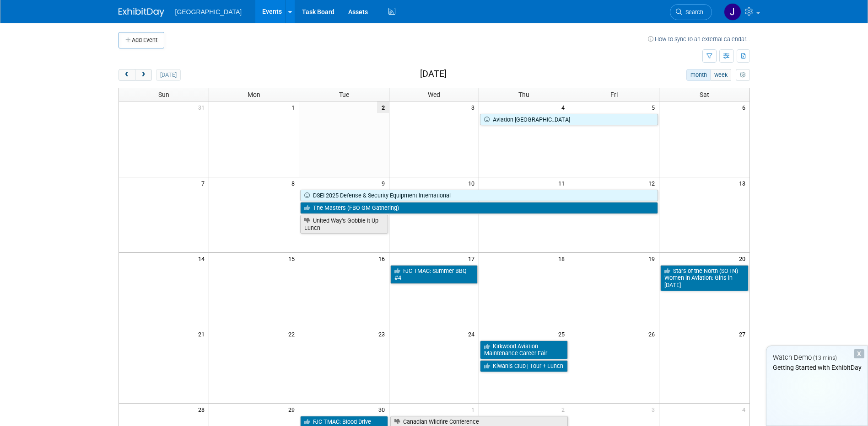 The height and width of the screenshot is (426, 868). Describe the element at coordinates (433, 94) in the screenshot. I see `span: Wed` at that location.